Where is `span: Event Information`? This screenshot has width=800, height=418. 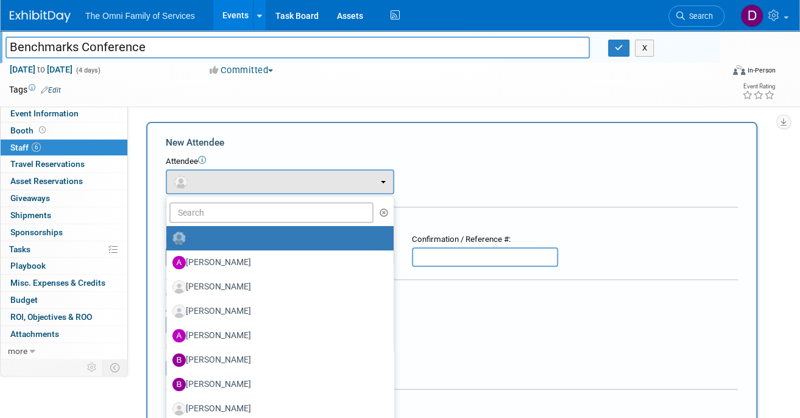
span: Event Information is located at coordinates (44, 113).